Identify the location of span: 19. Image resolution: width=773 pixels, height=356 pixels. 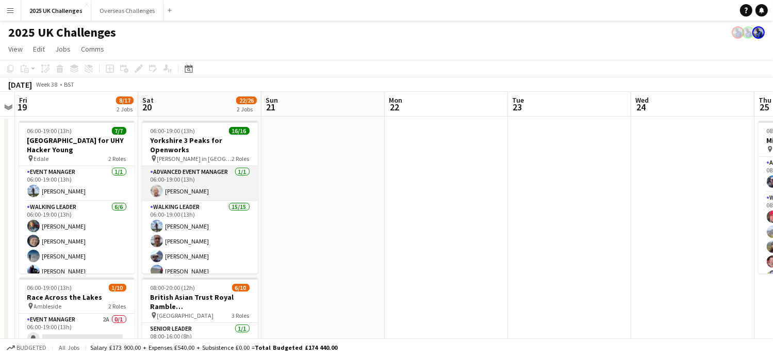
(22, 107).